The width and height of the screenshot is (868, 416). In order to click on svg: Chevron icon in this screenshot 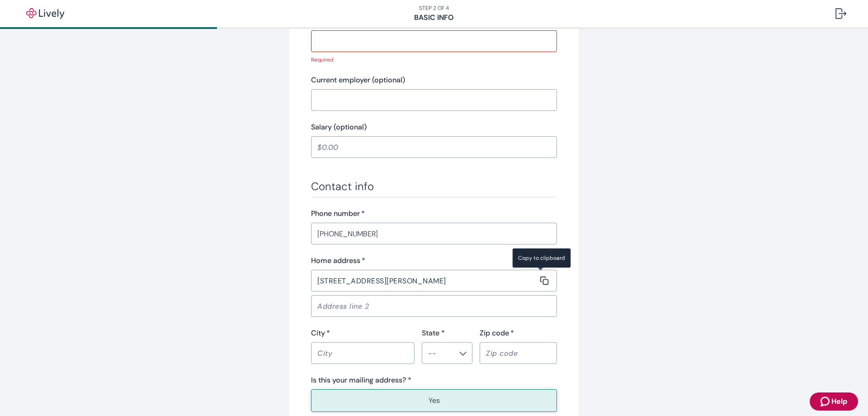, I will do `click(463, 354)`.